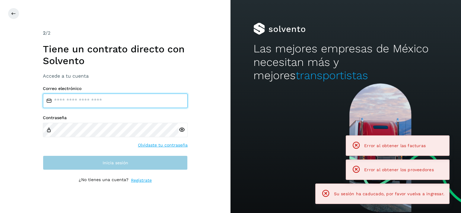 The image size is (461, 213). What do you see at coordinates (162, 145) in the screenshot?
I see `a: Olvidaste tu contraseña` at bounding box center [162, 145].